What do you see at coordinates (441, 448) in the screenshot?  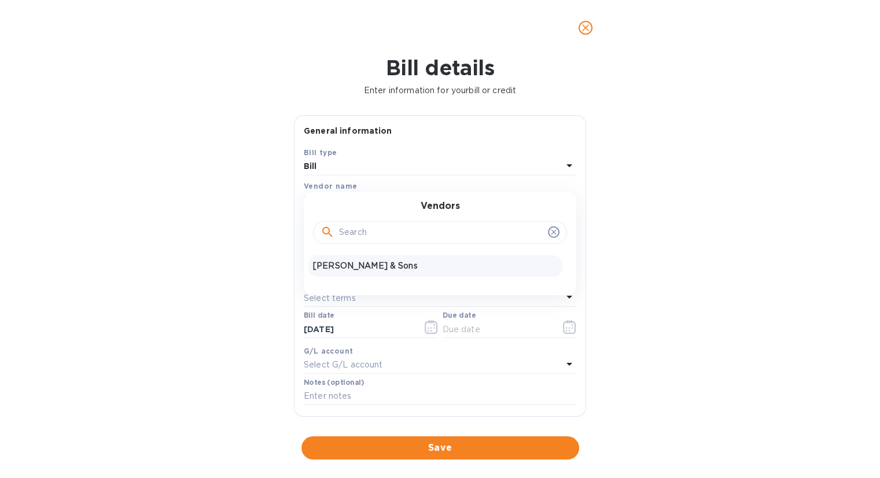 I see `button: Save` at bounding box center [441, 448].